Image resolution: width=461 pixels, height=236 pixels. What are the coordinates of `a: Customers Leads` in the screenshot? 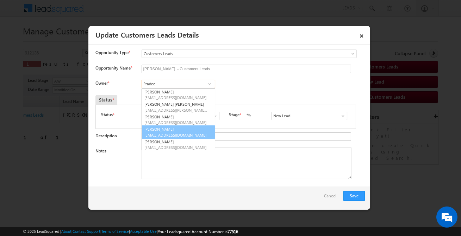 It's located at (249, 54).